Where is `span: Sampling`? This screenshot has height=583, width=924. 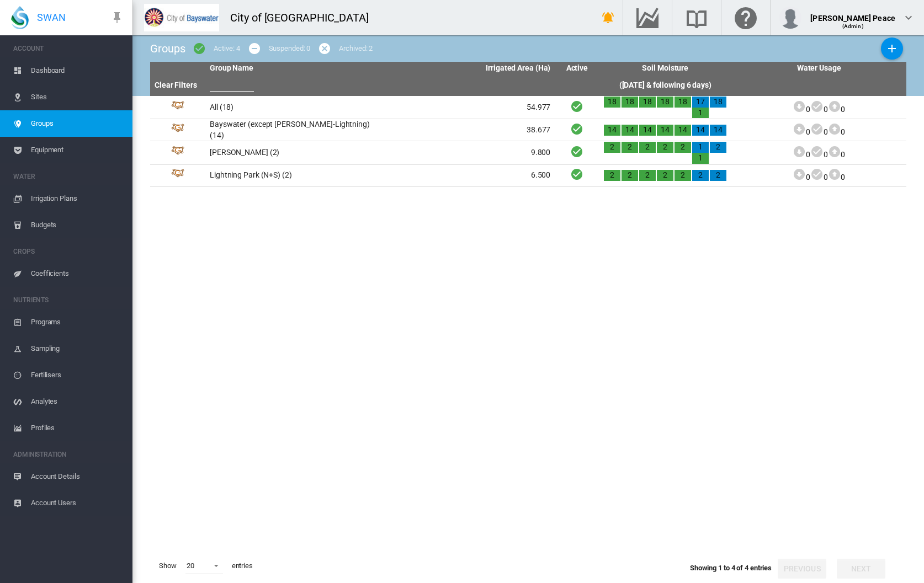
span: Sampling is located at coordinates (77, 348).